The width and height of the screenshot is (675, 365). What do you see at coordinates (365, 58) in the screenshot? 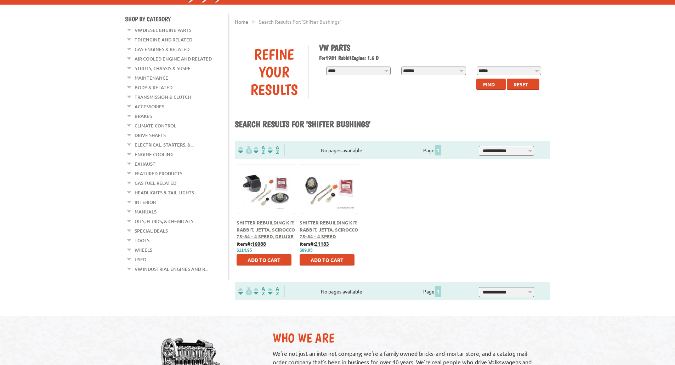
I see `span: Engine: 1.6 D` at bounding box center [365, 58].